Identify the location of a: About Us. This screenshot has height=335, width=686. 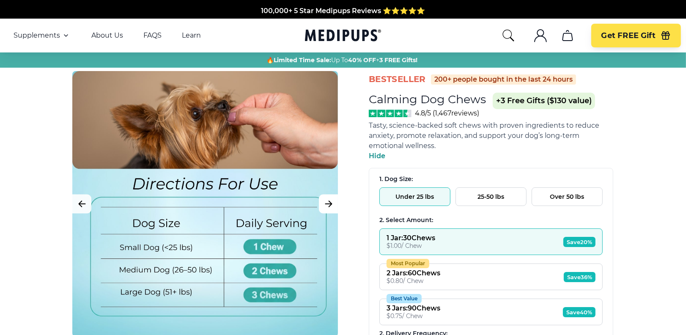
(107, 36).